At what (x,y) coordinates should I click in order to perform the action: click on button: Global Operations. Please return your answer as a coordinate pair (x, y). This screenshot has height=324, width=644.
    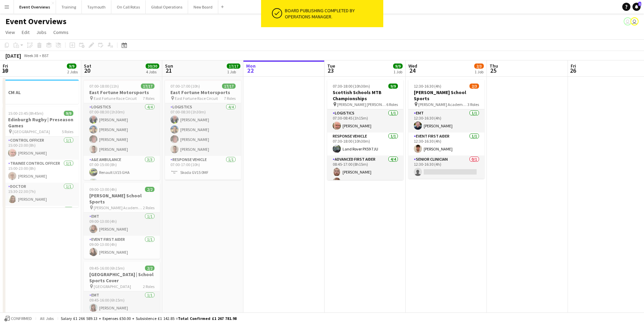
    Looking at the image, I should click on (167, 7).